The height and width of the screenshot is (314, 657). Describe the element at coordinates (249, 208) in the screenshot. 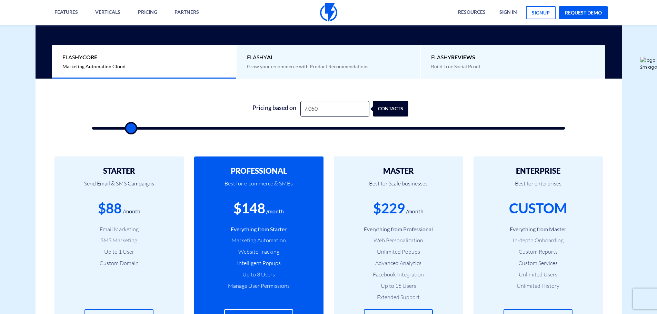

I see `div: $148` at that location.